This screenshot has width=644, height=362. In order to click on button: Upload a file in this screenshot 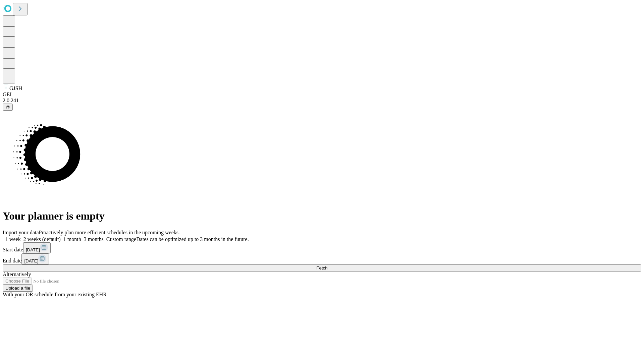, I will do `click(18, 288)`.